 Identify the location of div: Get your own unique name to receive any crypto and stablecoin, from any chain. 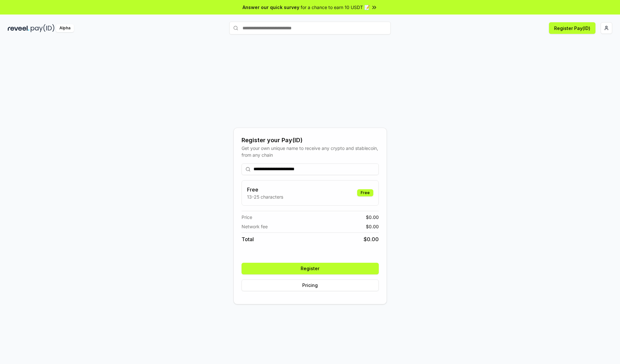
(310, 152).